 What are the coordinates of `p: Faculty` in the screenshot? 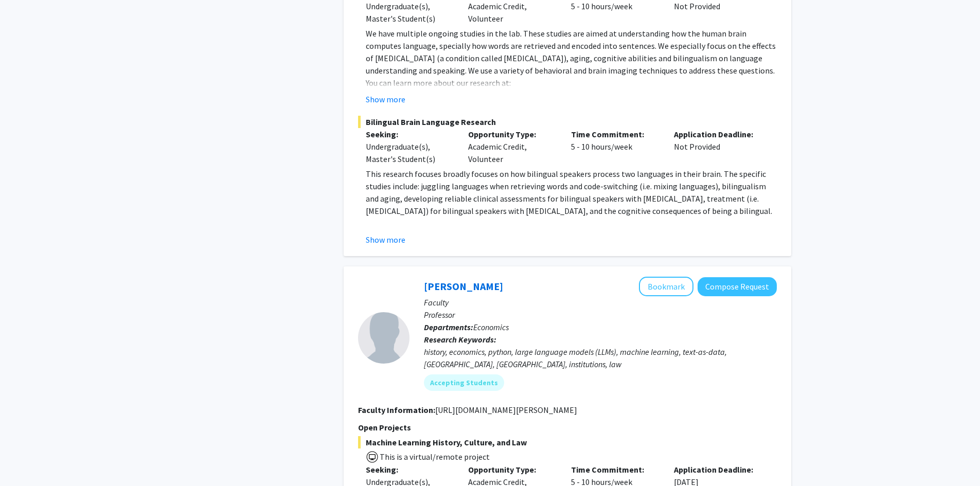 It's located at (600, 303).